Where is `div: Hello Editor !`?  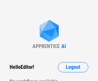 div: Hello Editor ! is located at coordinates (22, 67).